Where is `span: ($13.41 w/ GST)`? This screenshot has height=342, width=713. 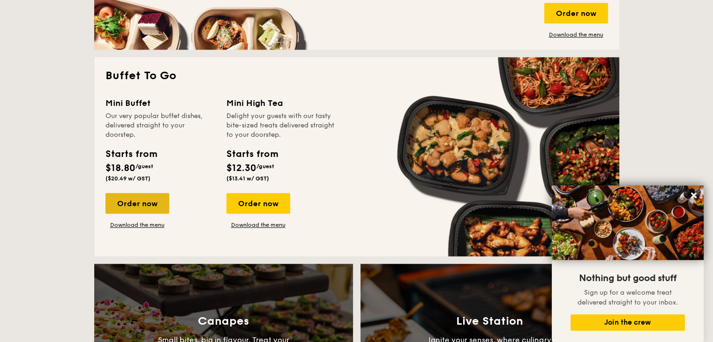
span: ($13.41 w/ GST) is located at coordinates (248, 179).